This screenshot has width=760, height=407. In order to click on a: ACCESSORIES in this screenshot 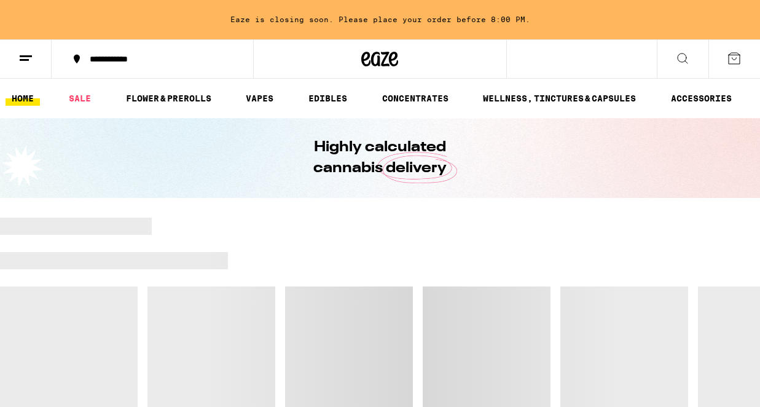, I will do `click(701, 98)`.